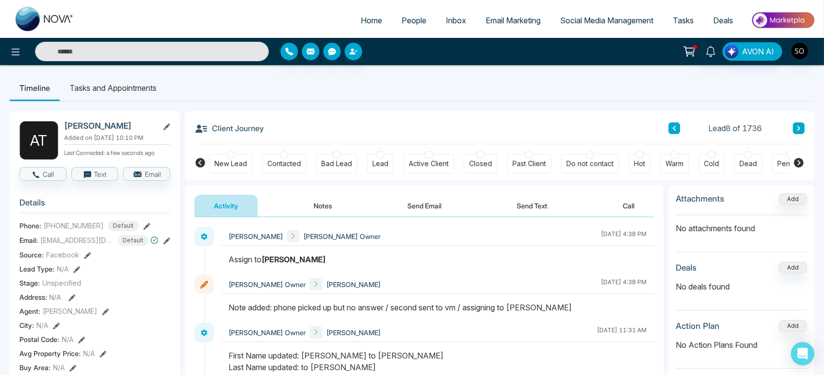 The image size is (824, 375). What do you see at coordinates (229, 128) in the screenshot?
I see `h3: Client Journey` at bounding box center [229, 128].